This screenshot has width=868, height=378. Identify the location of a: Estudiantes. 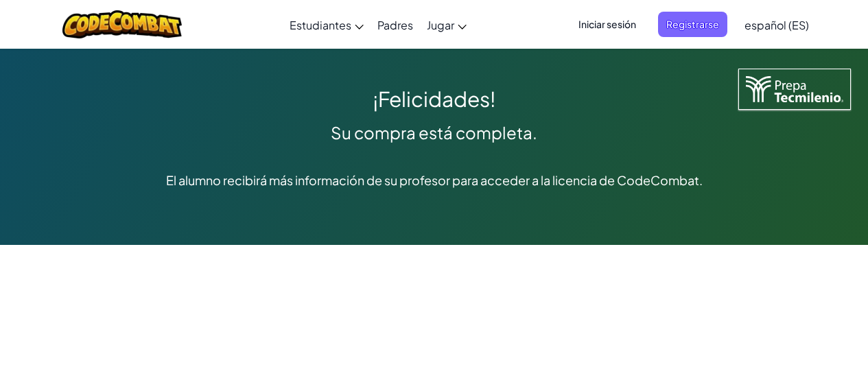
(327, 24).